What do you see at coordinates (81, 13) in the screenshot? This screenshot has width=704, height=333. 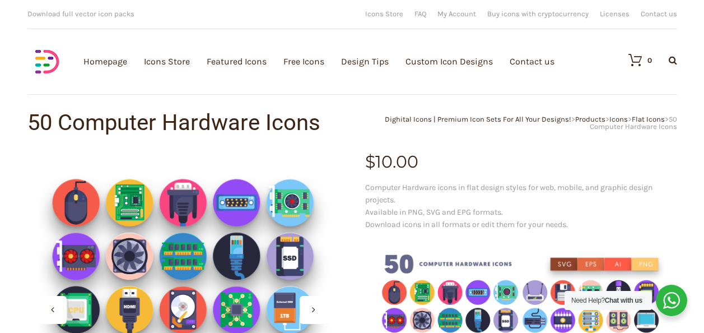 I see `span: Download full vector icon packs` at bounding box center [81, 13].